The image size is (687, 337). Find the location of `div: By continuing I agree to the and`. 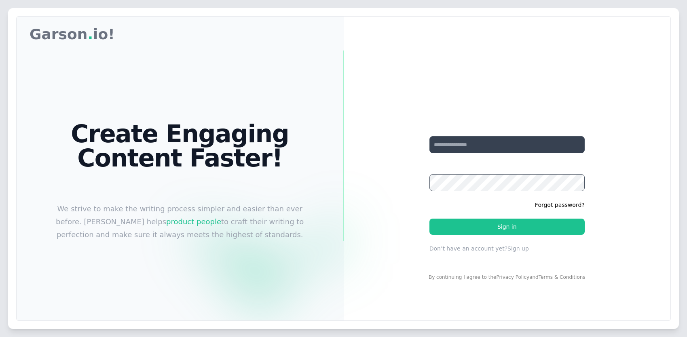

div: By continuing I agree to the and is located at coordinates (507, 274).